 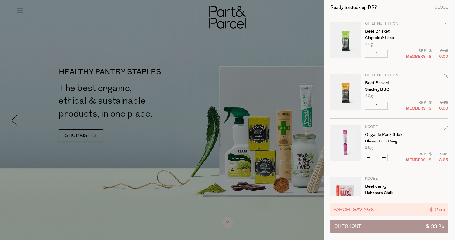 I want to click on span: $ 2.55, so click(x=437, y=209).